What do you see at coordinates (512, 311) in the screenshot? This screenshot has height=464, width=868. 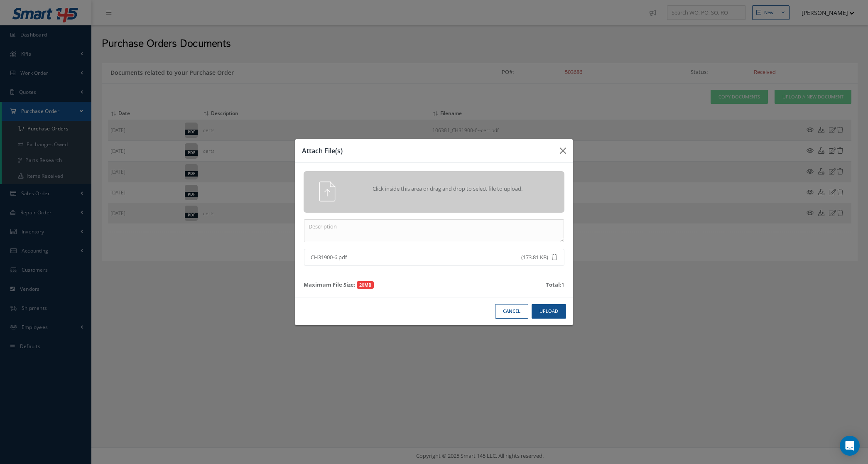 I see `button: Cancel` at bounding box center [512, 311].